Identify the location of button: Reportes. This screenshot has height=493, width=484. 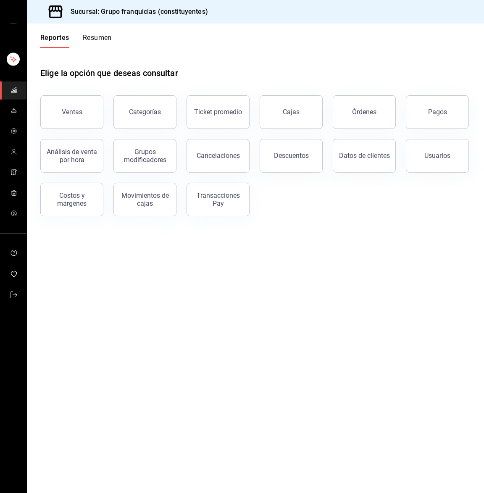
(55, 41).